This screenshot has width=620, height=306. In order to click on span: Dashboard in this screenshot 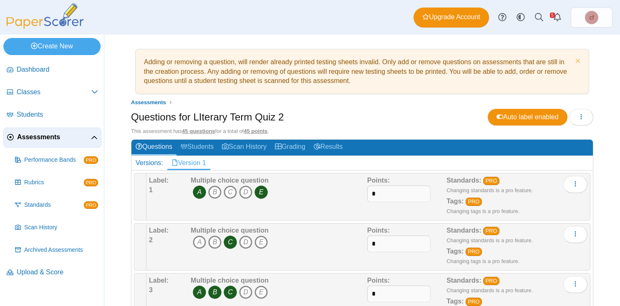, I will do `click(57, 70)`.